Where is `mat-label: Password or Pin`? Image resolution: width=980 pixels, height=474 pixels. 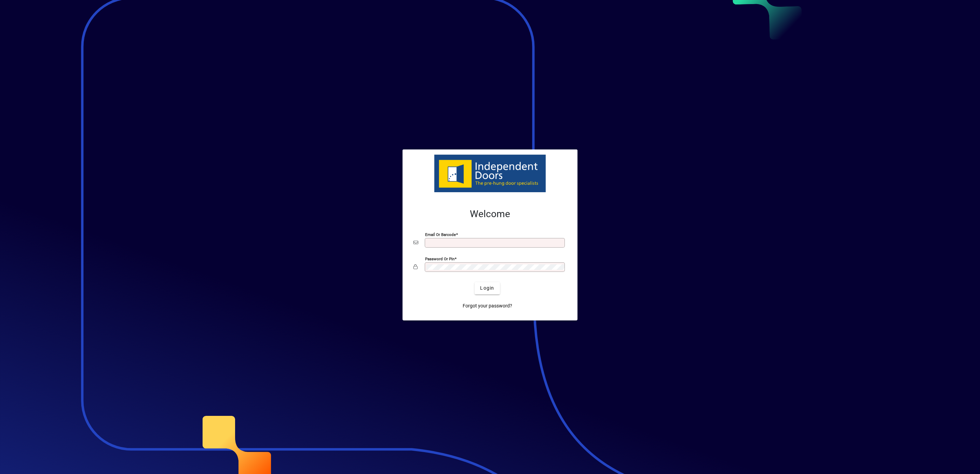
mat-label: Password or Pin is located at coordinates (440, 259).